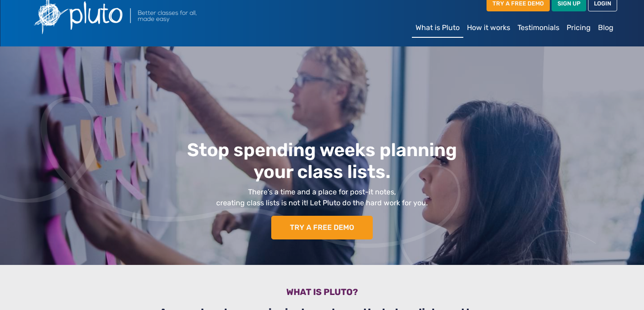 This screenshot has width=644, height=310. What do you see at coordinates (605, 28) in the screenshot?
I see `a: Blog` at bounding box center [605, 28].